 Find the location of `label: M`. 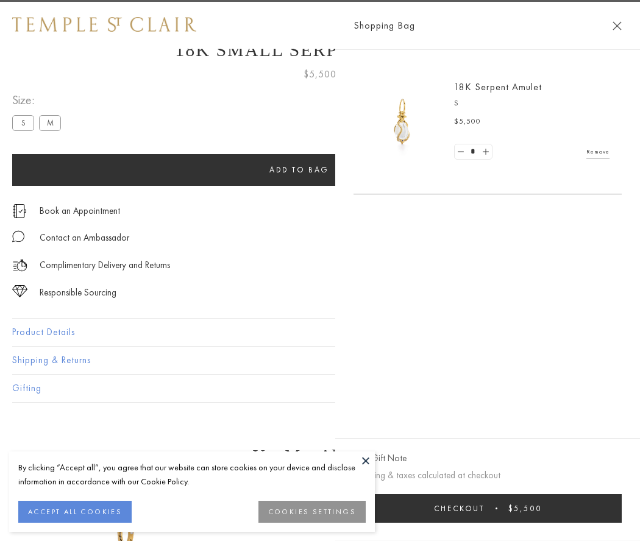

label: M is located at coordinates (50, 123).